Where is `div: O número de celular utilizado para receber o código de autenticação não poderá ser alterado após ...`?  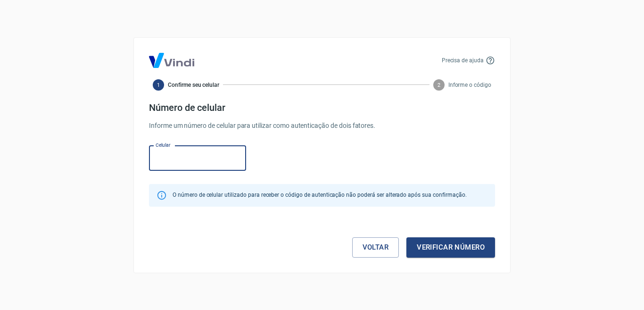 div: O número de celular utilizado para receber o código de autenticação não poderá ser alterado após ... is located at coordinates (319, 195).